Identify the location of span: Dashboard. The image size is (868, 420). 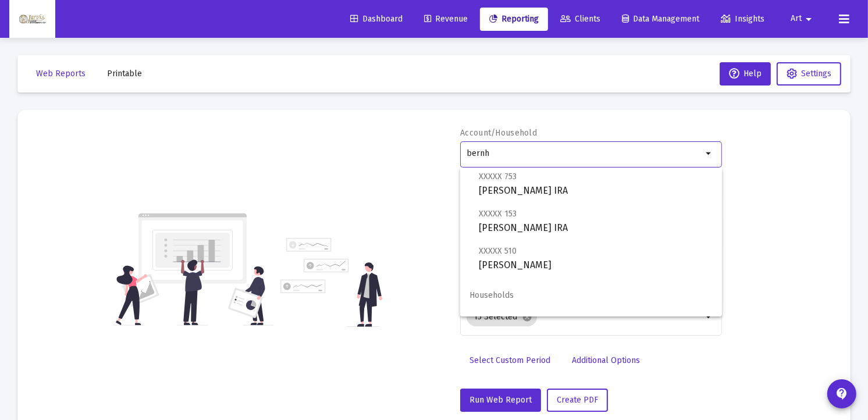
(377, 19).